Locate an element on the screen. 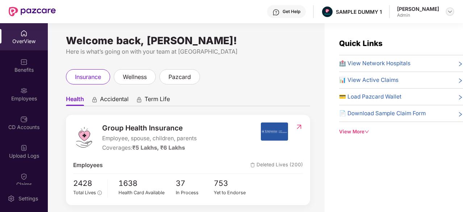  img: svg+xml;base64,PHN2ZyBpZD0iSGVscC0zMngzMiIgeG1sbnM9Imh0dHA6Ly93d3cudzMub3JnLzIwMDAvc3ZnIiB3aWR0aD... is located at coordinates (276, 12).